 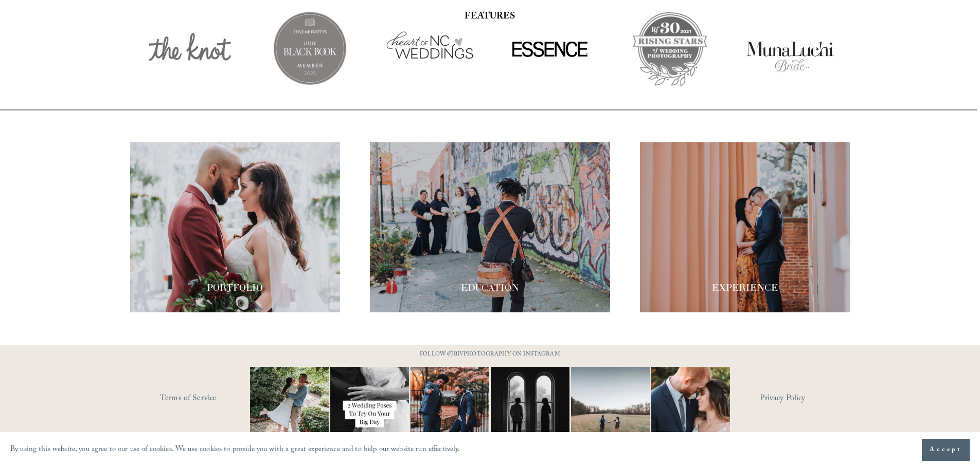 What do you see at coordinates (611, 406) in the screenshot?
I see `img: Two #WideShotWednesdays Two totally different vibes. Which side are you&mdash;are you into that b...` at bounding box center [611, 406].